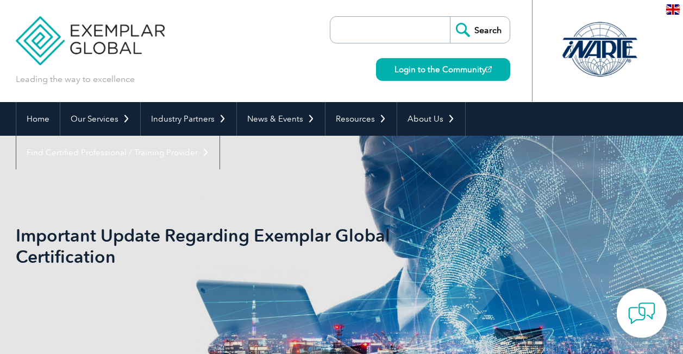 Image resolution: width=683 pixels, height=354 pixels. What do you see at coordinates (480, 30) in the screenshot?
I see `input: Search` at bounding box center [480, 30].